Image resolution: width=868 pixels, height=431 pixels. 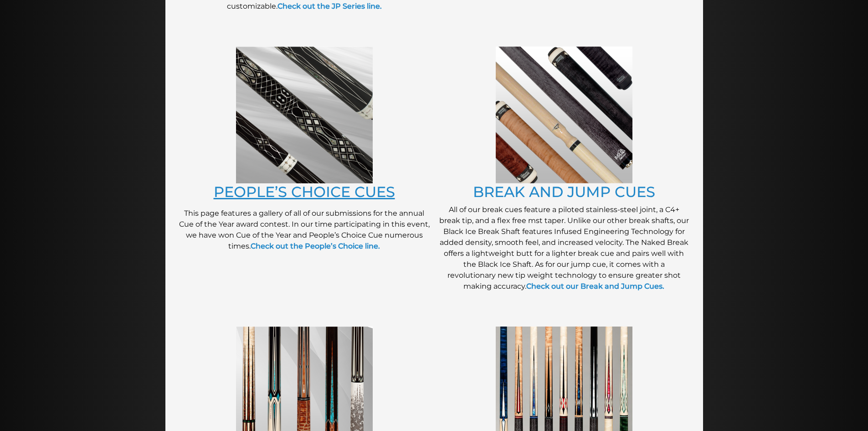 I want to click on a: BREAK AND JUMP CUES, so click(x=564, y=191).